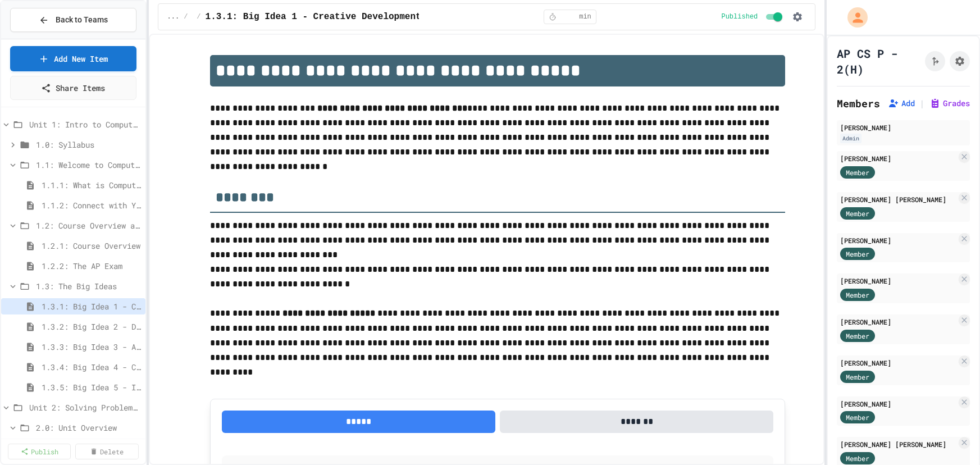 This screenshot has width=980, height=465. What do you see at coordinates (73, 88) in the screenshot?
I see `a: Share Items` at bounding box center [73, 88].